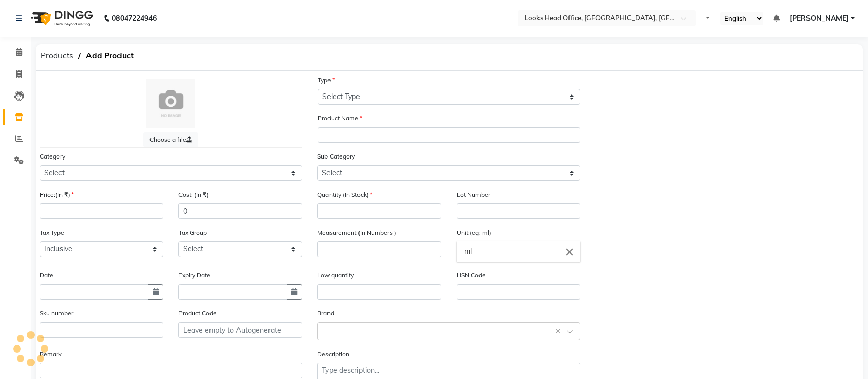  I want to click on label: Expiry Date, so click(195, 276).